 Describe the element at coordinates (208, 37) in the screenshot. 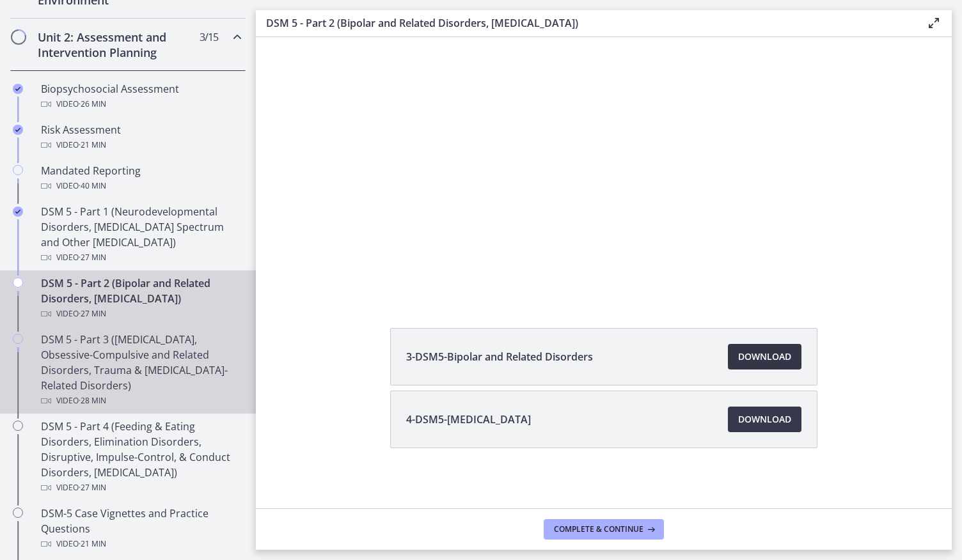

I see `span: 3 / 15` at that location.